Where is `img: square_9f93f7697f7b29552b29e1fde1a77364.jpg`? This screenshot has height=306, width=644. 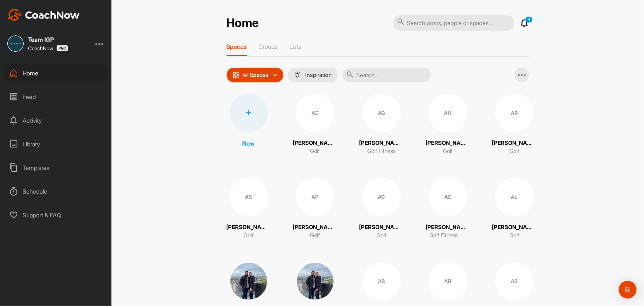 img: square_9f93f7697f7b29552b29e1fde1a77364.jpg is located at coordinates (15, 43).